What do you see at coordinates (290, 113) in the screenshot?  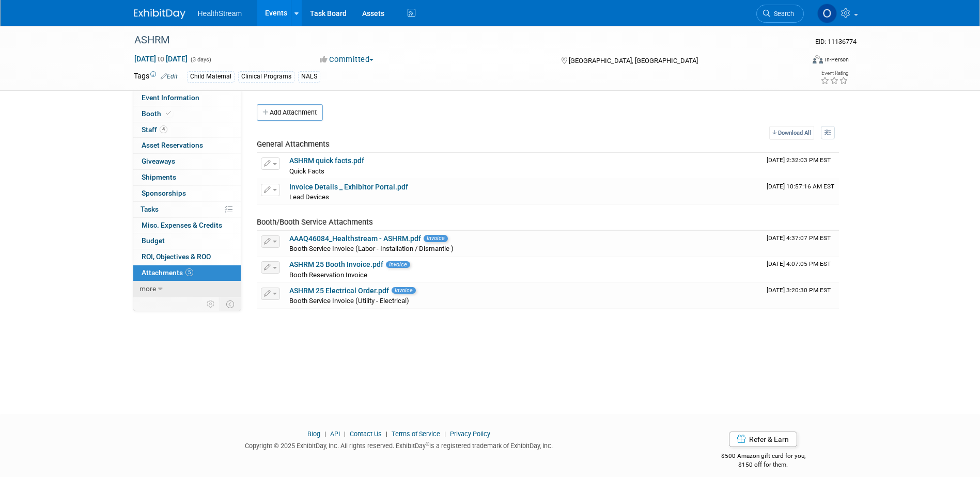 I see `button: Add Attachment` at bounding box center [290, 113].